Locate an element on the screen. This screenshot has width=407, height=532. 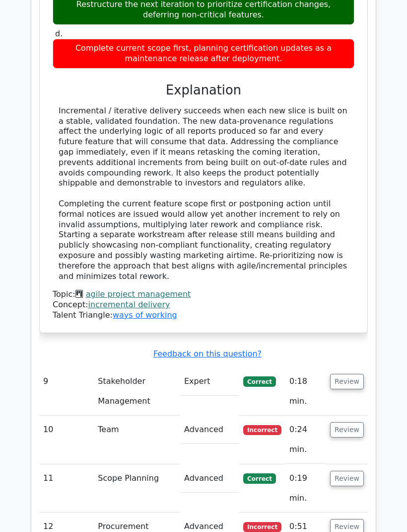
a: agile project management is located at coordinates (139, 294).